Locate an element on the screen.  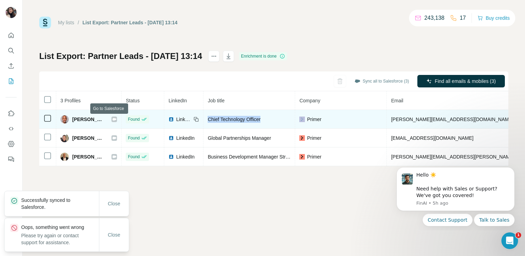
span: Business Development Manager Strategic Enterprise is located at coordinates (264, 157).